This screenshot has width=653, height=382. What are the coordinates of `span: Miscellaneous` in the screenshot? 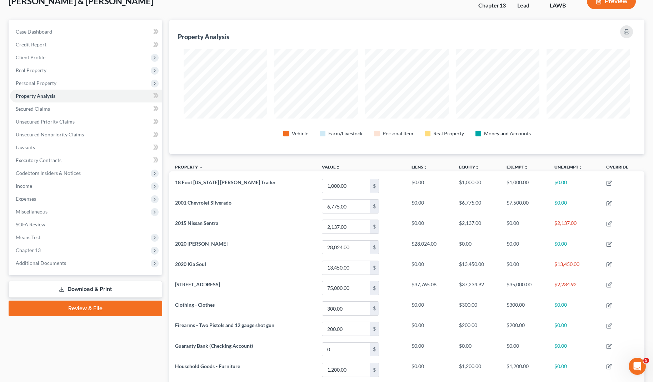 It's located at (31, 211).